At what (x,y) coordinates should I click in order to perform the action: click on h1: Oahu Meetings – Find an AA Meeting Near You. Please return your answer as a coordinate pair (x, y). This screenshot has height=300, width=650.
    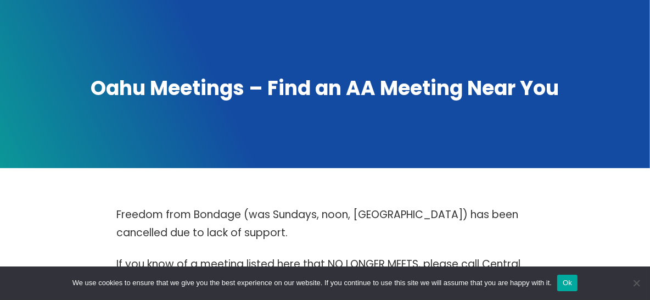
    Looking at the image, I should click on (325, 88).